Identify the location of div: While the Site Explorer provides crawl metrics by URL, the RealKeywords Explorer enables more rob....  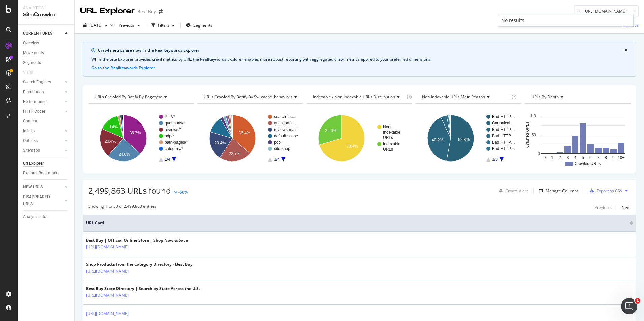
(359, 59).